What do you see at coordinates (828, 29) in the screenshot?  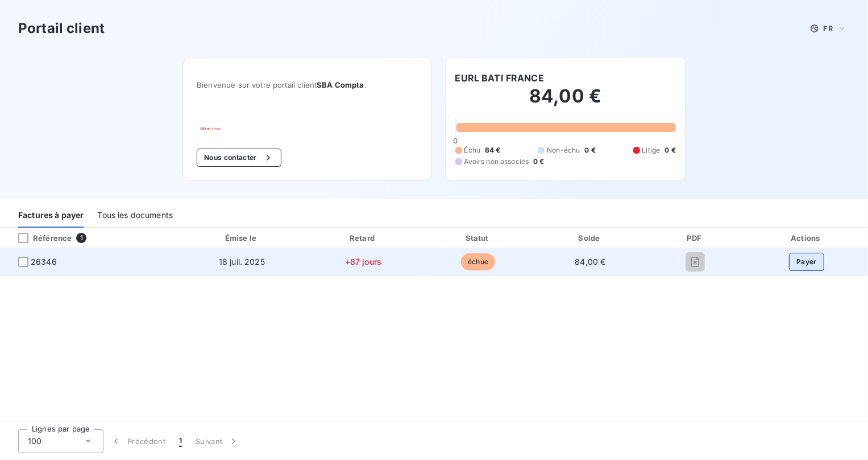 I see `span: FR` at bounding box center [828, 29].